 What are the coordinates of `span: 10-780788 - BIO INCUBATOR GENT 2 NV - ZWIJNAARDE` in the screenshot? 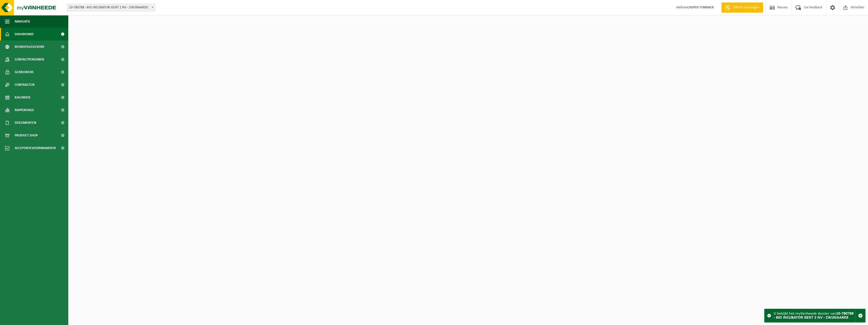 It's located at (111, 8).